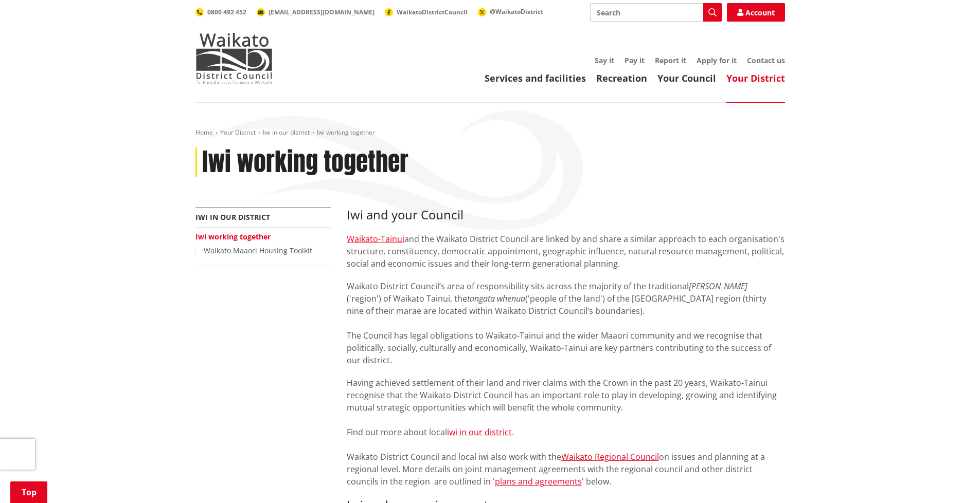 This screenshot has width=980, height=503. I want to click on a: Services and facilities, so click(535, 78).